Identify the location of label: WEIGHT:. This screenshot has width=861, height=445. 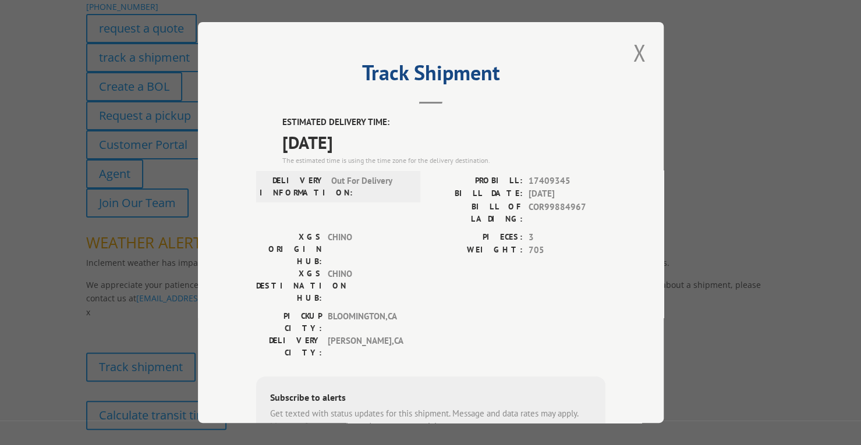
(477, 250).